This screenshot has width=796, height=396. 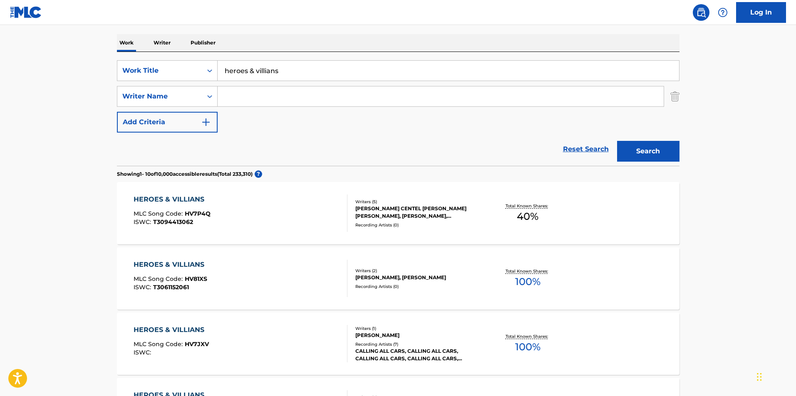 I want to click on p: Work, so click(x=126, y=43).